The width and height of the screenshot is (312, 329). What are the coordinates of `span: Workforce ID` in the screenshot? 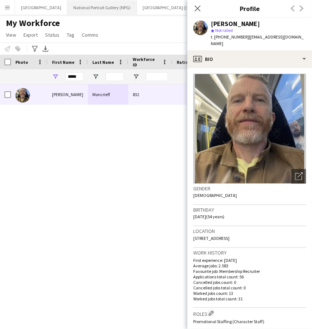 It's located at (146, 62).